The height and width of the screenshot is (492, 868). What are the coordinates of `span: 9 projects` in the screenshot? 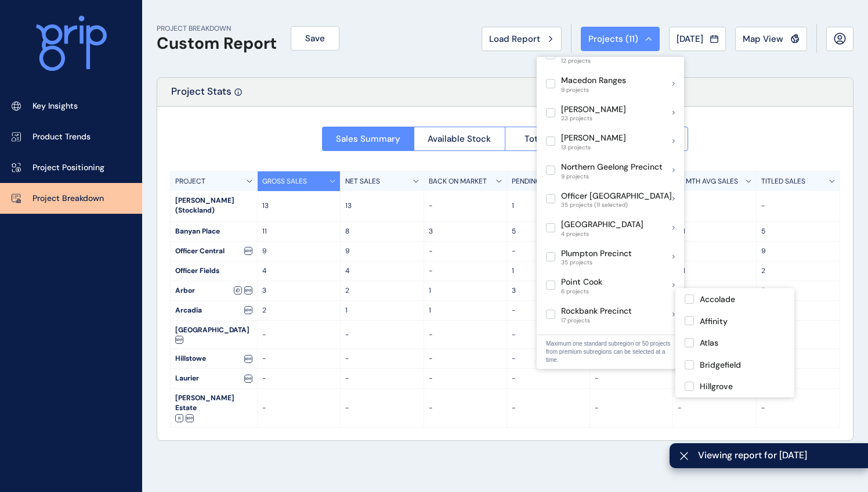 It's located at (593, 90).